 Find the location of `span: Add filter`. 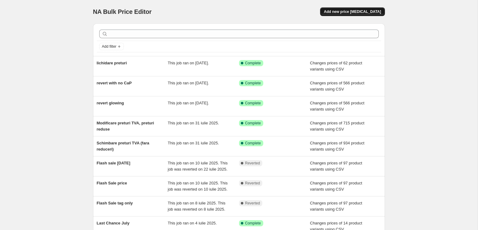

span: Add filter is located at coordinates (109, 46).